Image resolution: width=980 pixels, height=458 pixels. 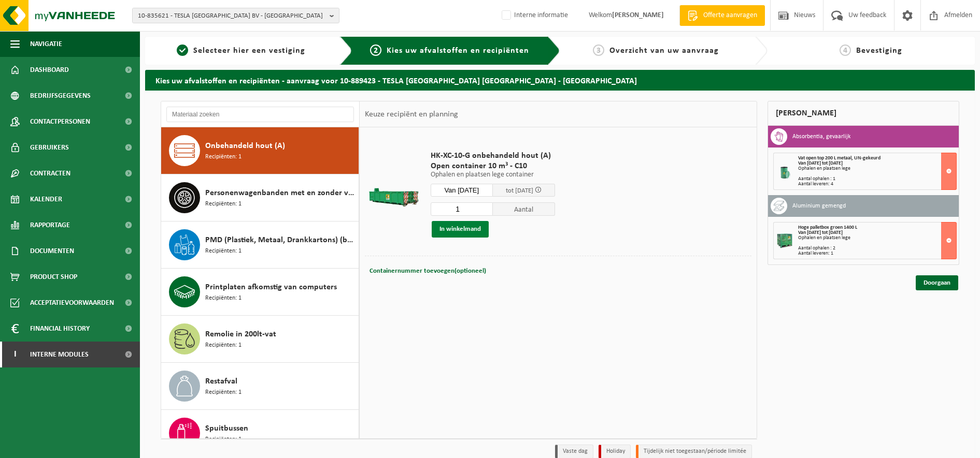 What do you see at coordinates (72, 303) in the screenshot?
I see `span: Acceptatievoorwaarden` at bounding box center [72, 303].